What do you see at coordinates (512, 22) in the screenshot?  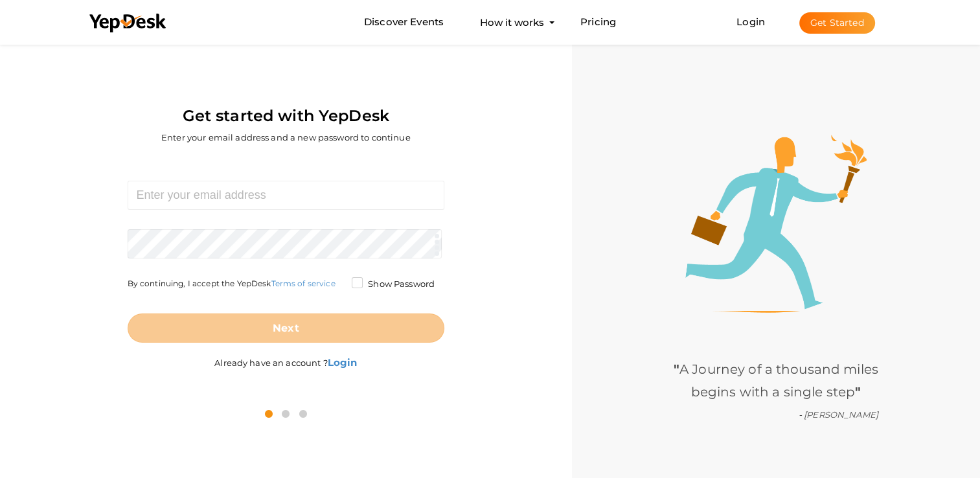 I see `button: How it works` at bounding box center [512, 22].